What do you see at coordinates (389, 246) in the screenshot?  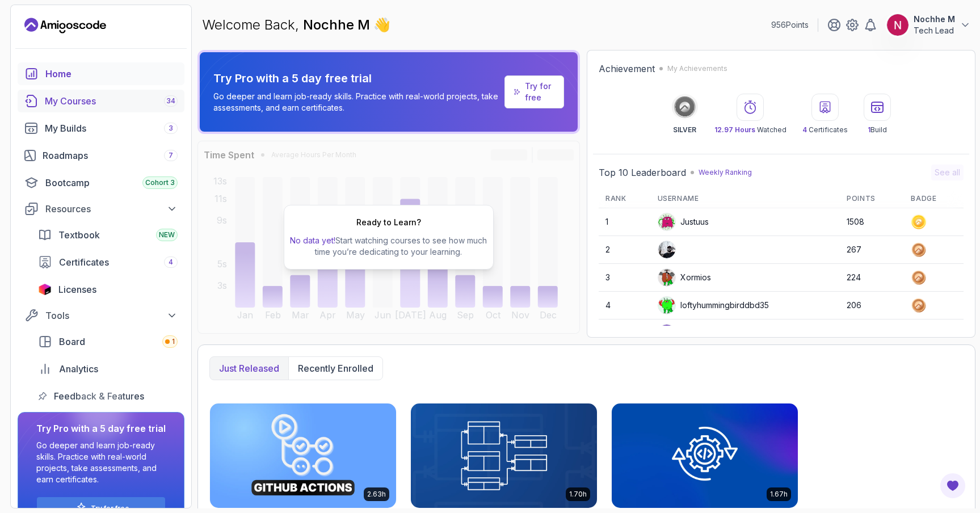 I see `p: Start watching courses to see how much time you’re dedicating to your learning.` at bounding box center [389, 246].